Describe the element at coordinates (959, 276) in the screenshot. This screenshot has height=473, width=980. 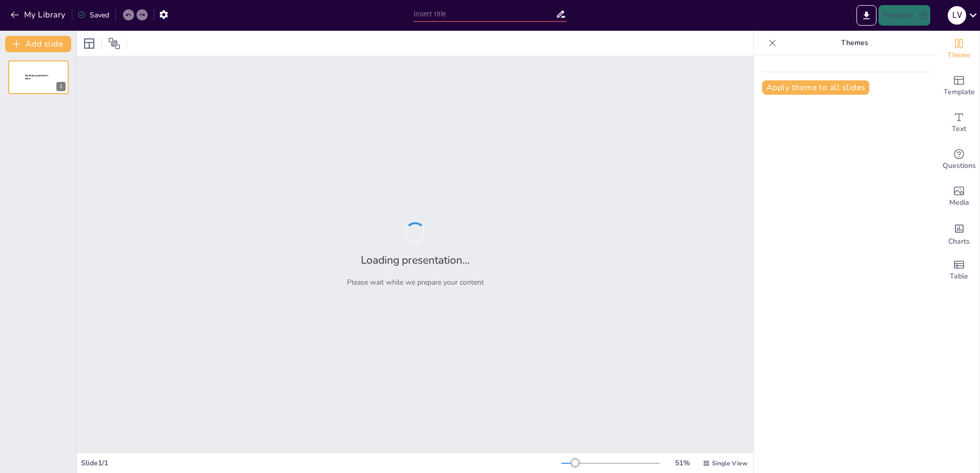
I see `span: Table` at that location.